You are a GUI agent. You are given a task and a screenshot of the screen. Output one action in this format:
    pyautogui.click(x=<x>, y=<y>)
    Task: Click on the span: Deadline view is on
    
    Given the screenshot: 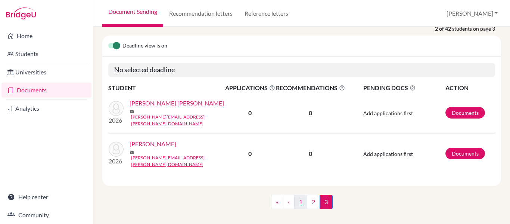 What is the action you would take?
    pyautogui.click(x=145, y=46)
    